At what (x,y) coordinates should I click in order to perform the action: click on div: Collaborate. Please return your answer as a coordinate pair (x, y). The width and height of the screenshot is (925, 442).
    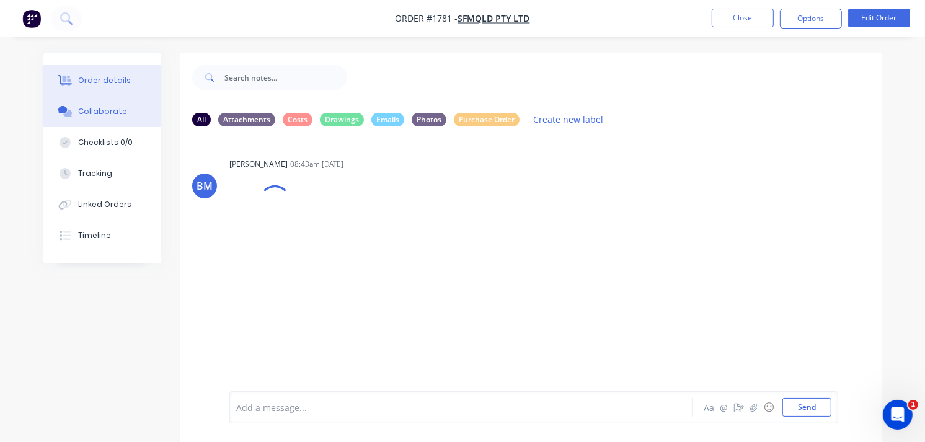
    Looking at the image, I should click on (102, 112).